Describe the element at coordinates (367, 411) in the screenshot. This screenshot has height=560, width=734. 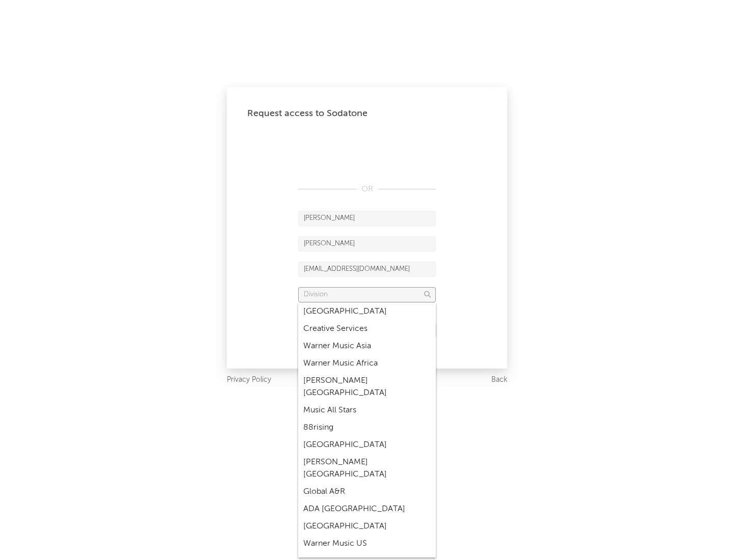
I see `div: Music All Stars` at that location.